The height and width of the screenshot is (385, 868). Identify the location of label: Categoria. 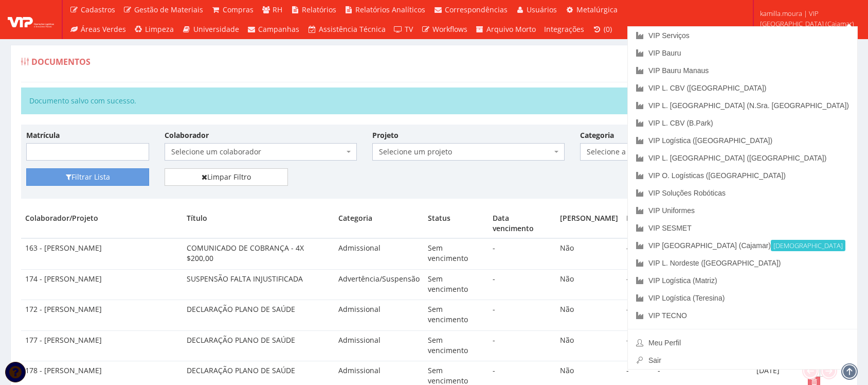
(597, 135).